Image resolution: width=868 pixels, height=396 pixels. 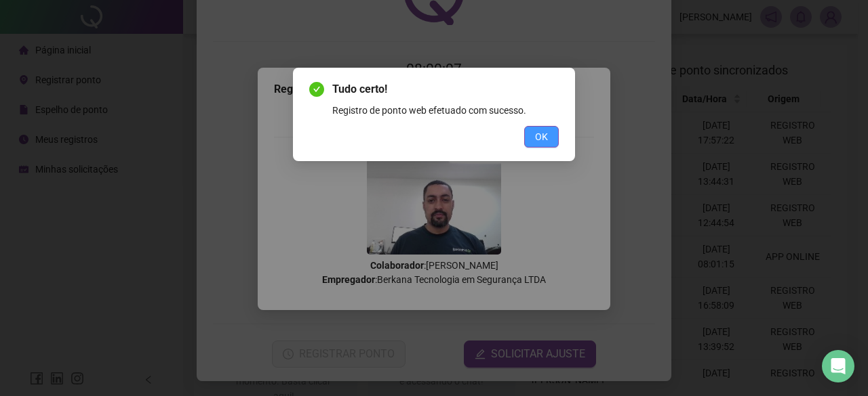 What do you see at coordinates (445, 111) in the screenshot?
I see `div: Registro de ponto web efetuado com sucesso.` at bounding box center [445, 111].